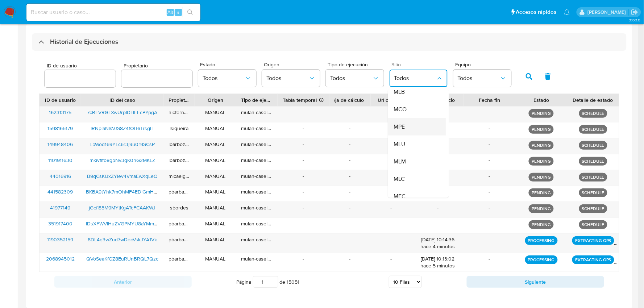  Describe the element at coordinates (607, 12) in the screenshot. I see `p: sandra.chabay@mercadolibre.com` at that location.